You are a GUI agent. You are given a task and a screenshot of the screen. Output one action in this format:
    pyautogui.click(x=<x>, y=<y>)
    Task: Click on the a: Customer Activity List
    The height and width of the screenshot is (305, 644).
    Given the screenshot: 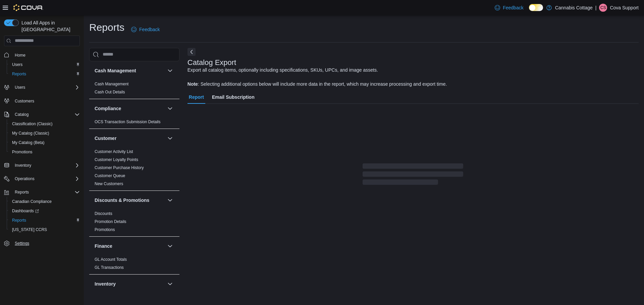 What is the action you would take?
    pyautogui.click(x=113, y=152)
    